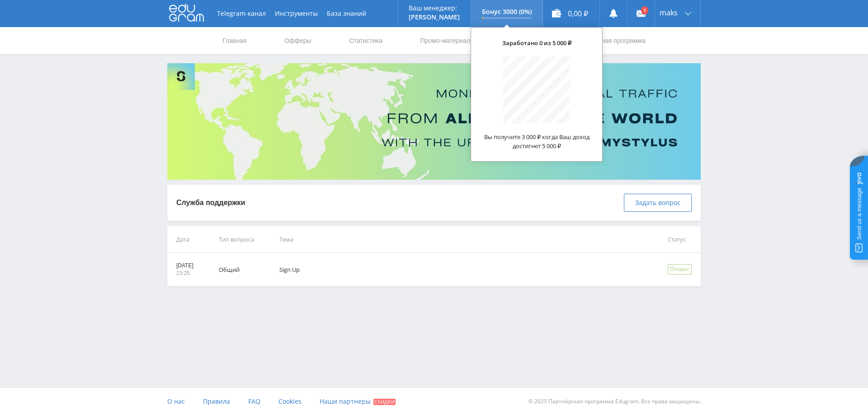 This screenshot has width=868, height=415. Describe the element at coordinates (434, 8) in the screenshot. I see `p: Ваш менеджер:` at that location.